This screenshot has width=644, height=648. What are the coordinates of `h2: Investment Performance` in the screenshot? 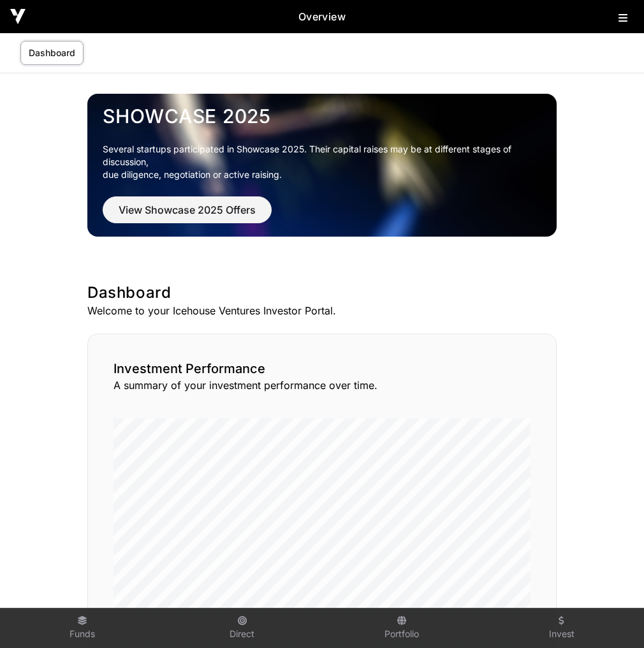 It's located at (322, 369).